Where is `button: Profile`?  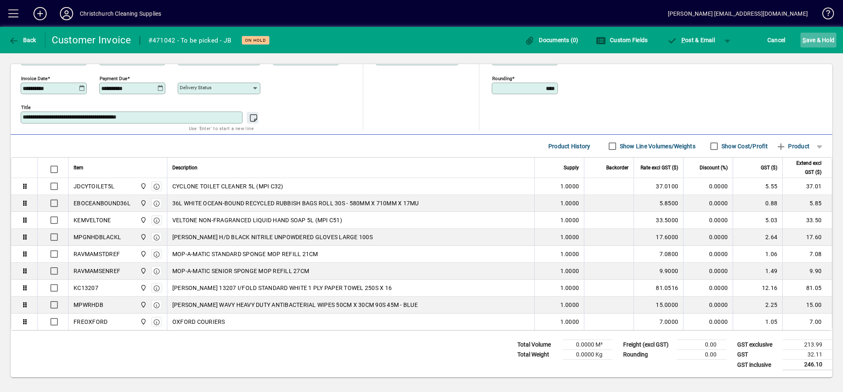
button: Profile is located at coordinates (67, 14).